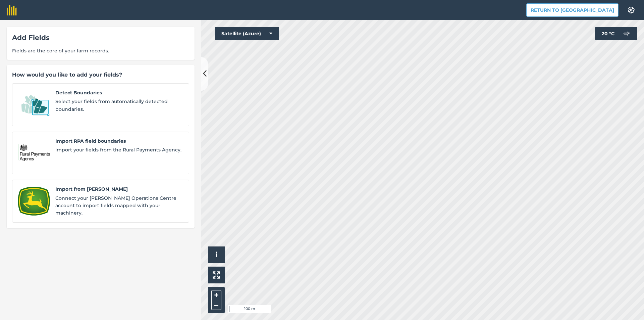 The width and height of the screenshot is (644, 320). Describe the element at coordinates (101, 105) in the screenshot. I see `a: Detect BoundariesDetect BoundariesSelect your fields from automatically detected boundaries.` at that location.